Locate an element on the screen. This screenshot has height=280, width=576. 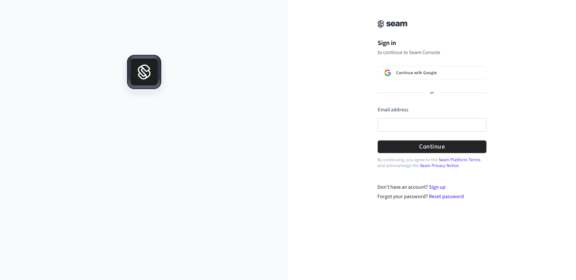
div: Forgot your password? is located at coordinates (432, 197).